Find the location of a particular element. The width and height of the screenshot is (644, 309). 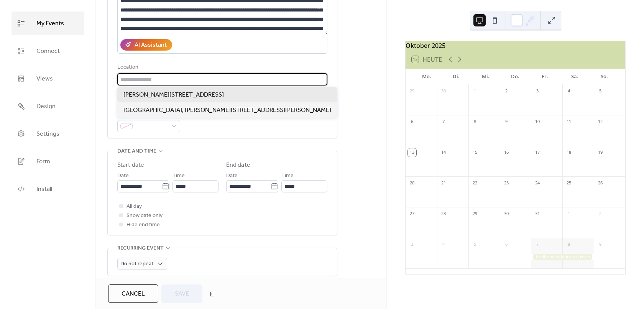

a: Settings is located at coordinates (47, 134).